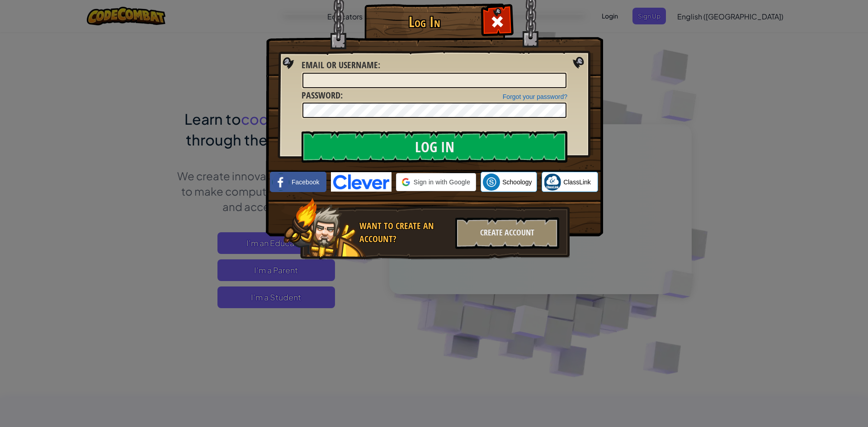  I want to click on div: Create Account, so click(507, 233).